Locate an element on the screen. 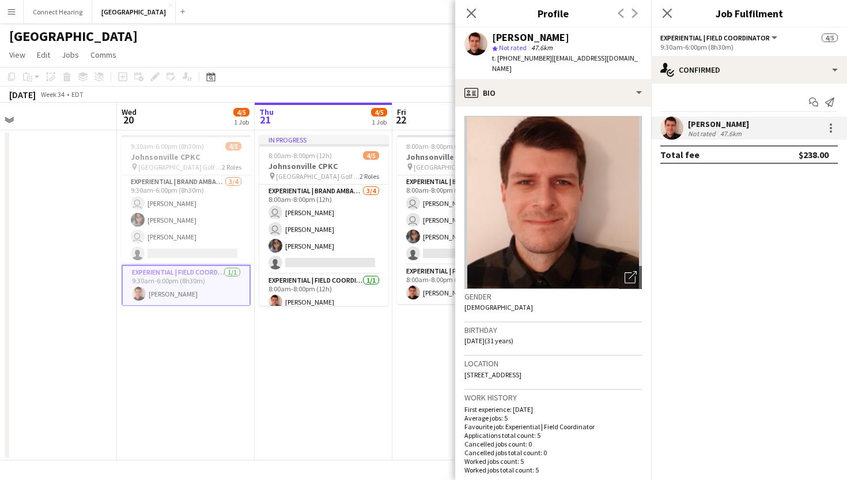  div: $238.00 is located at coordinates (814, 154).